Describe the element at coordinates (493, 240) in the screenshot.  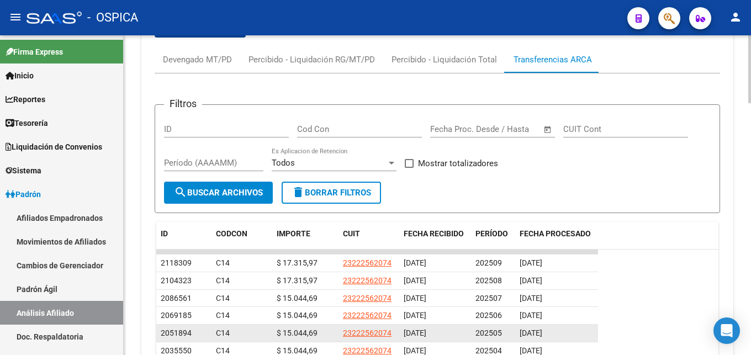
I see `datatable-header-cell: PERÍODO` at that location.